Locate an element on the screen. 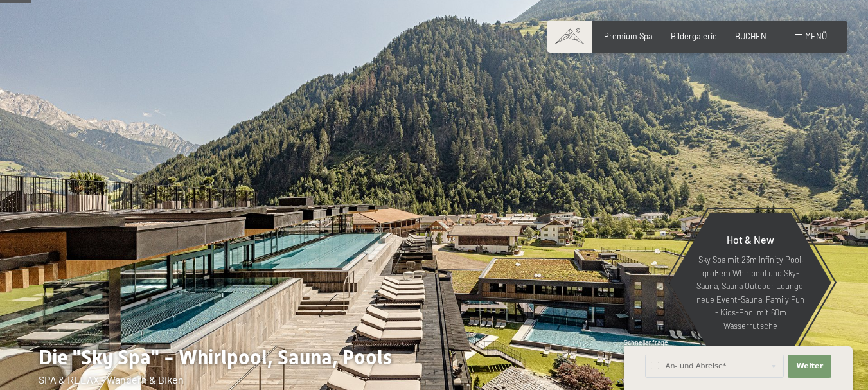 The image size is (868, 390). button: Weiter is located at coordinates (809, 367).